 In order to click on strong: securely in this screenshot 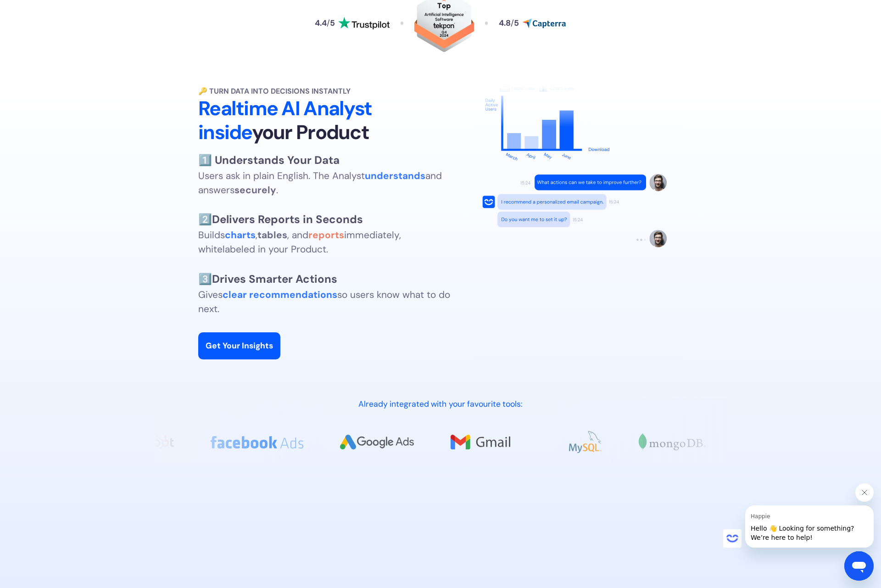, I will do `click(255, 190)`.